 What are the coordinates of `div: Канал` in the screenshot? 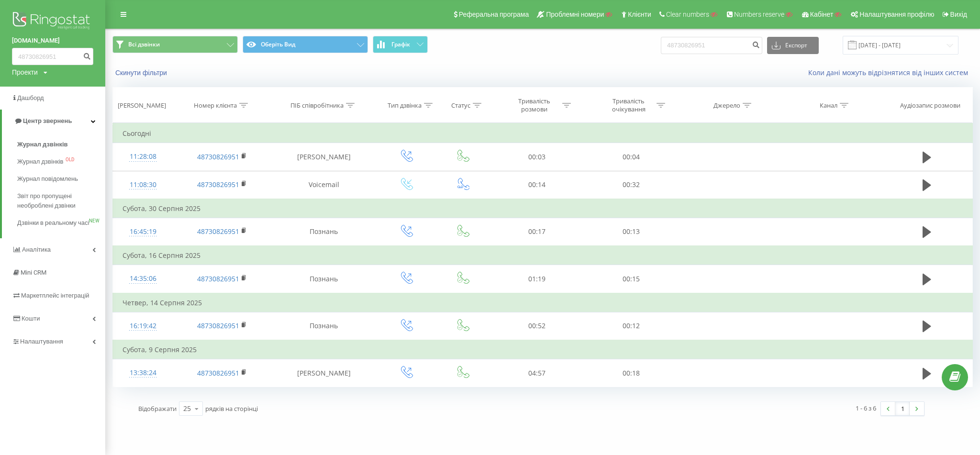 It's located at (828, 105).